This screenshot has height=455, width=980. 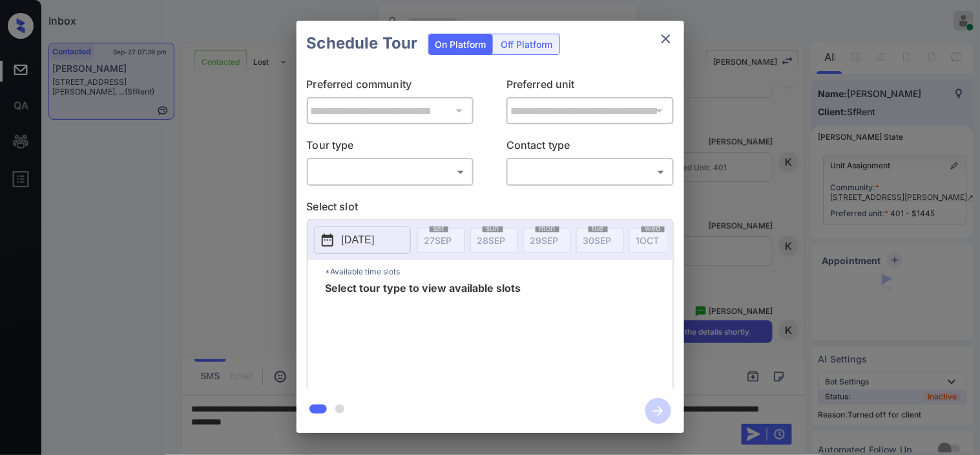 What do you see at coordinates (499, 271) in the screenshot?
I see `p: *Available time slots` at bounding box center [499, 271].